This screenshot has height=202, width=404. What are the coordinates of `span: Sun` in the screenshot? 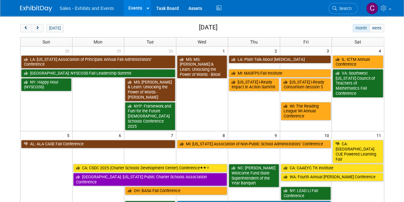 It's located at (46, 42).